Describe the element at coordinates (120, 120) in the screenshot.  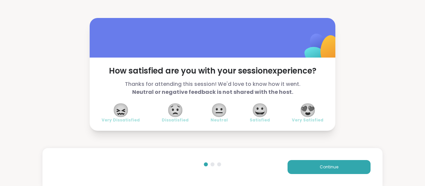
I see `span: Very Dissatisfied` at that location.